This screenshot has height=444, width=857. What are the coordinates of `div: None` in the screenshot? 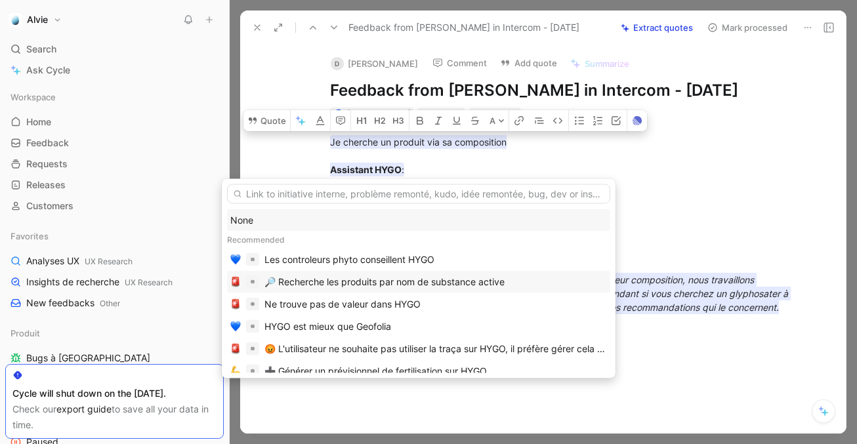 It's located at (418, 220).